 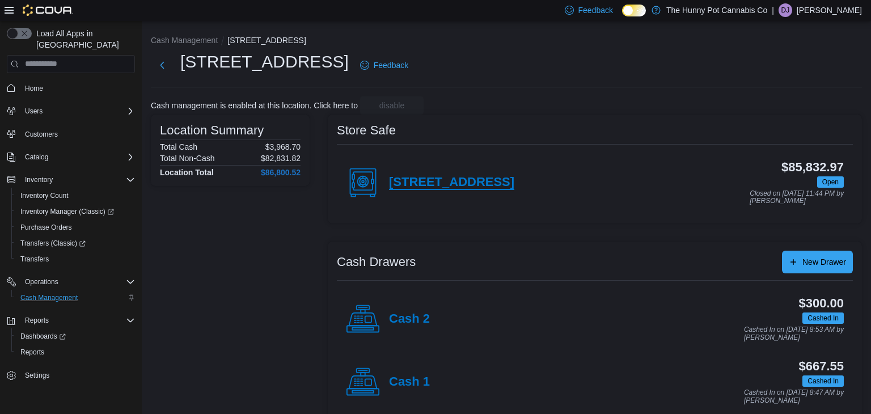 I want to click on h4: $86,800.52, so click(x=281, y=172).